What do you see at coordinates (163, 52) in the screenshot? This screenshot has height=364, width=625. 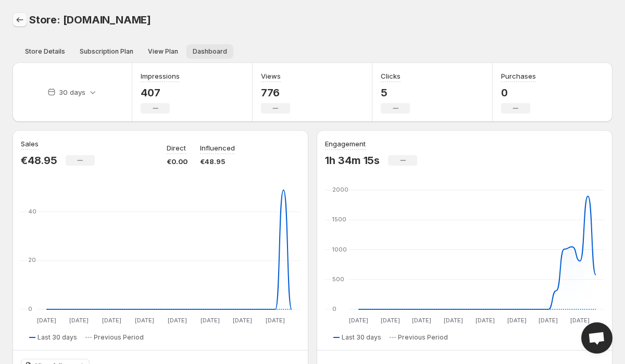 I see `button: View plan` at bounding box center [163, 52].